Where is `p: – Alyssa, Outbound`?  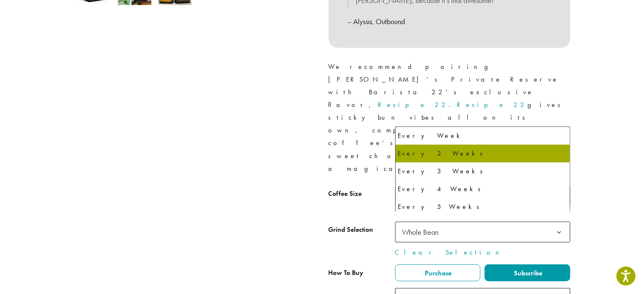 p: – Alyssa, Outbound is located at coordinates (450, 21).